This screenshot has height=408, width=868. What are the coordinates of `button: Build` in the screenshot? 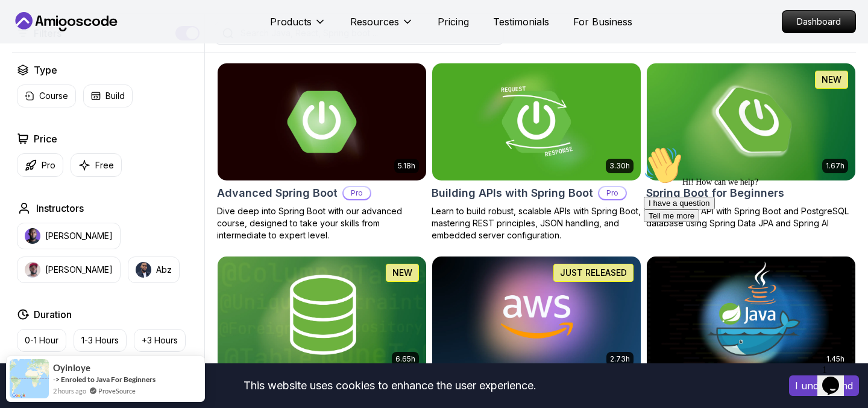 It's located at (108, 96).